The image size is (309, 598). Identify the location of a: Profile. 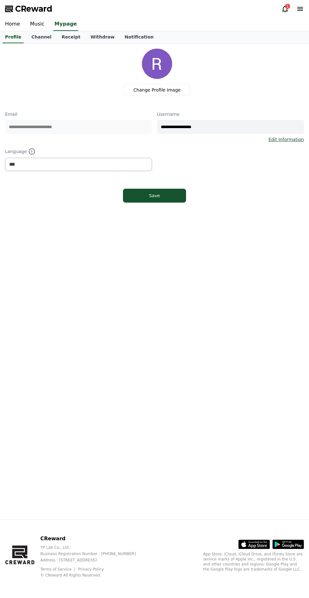
(13, 37).